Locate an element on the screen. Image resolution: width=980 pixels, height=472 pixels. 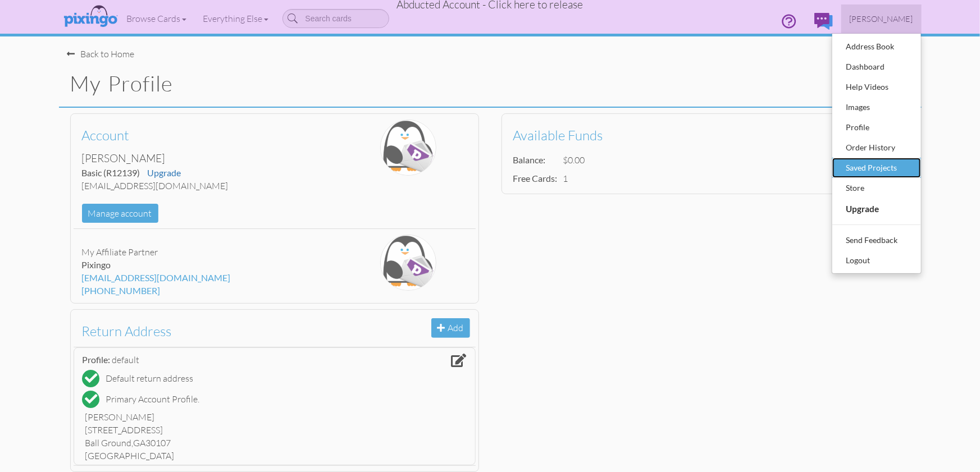
div: Store is located at coordinates (877, 188).